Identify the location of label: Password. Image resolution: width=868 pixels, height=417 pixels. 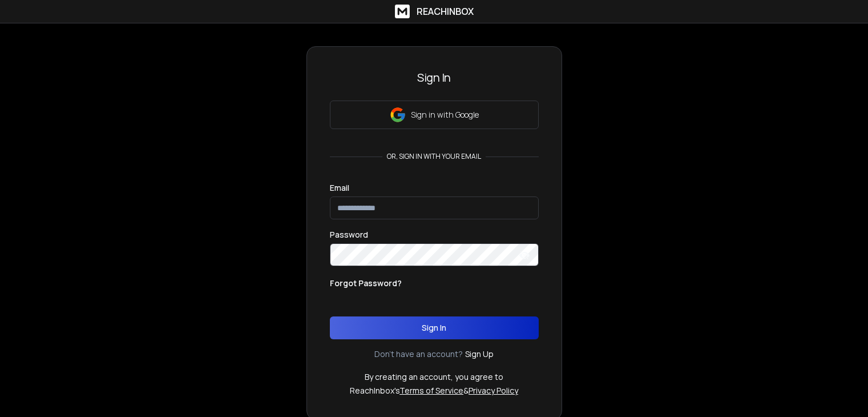
(349, 235).